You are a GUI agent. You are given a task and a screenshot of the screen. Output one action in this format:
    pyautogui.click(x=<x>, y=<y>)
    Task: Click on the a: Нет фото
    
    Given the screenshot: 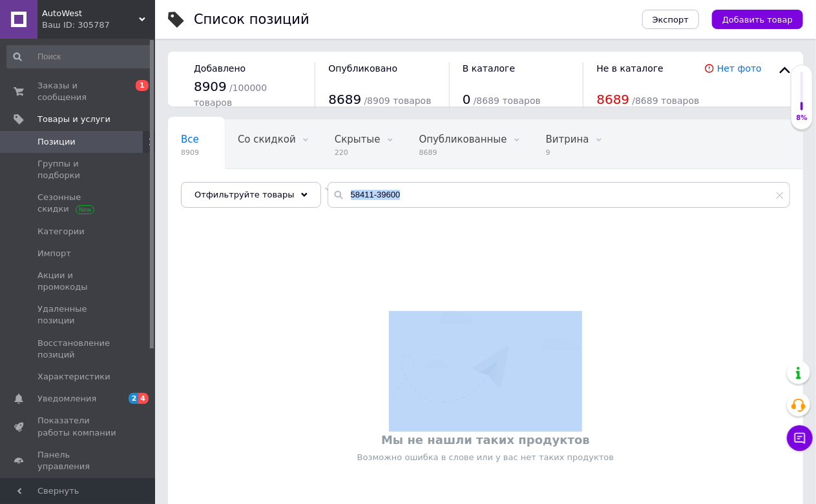 What is the action you would take?
    pyautogui.click(x=740, y=69)
    